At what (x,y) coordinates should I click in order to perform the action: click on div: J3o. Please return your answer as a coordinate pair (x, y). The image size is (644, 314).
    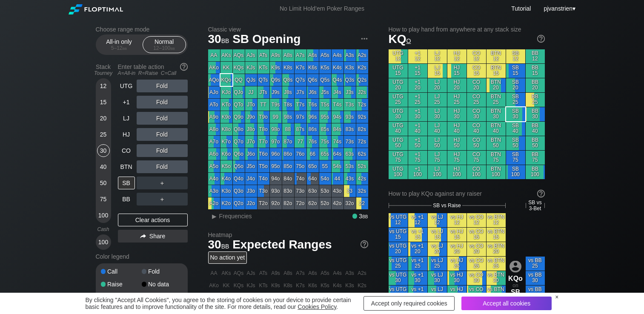
    Looking at the image, I should click on (251, 191).